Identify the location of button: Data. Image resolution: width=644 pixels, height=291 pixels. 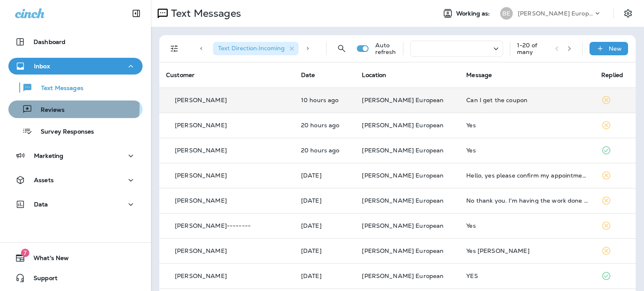
(75, 204).